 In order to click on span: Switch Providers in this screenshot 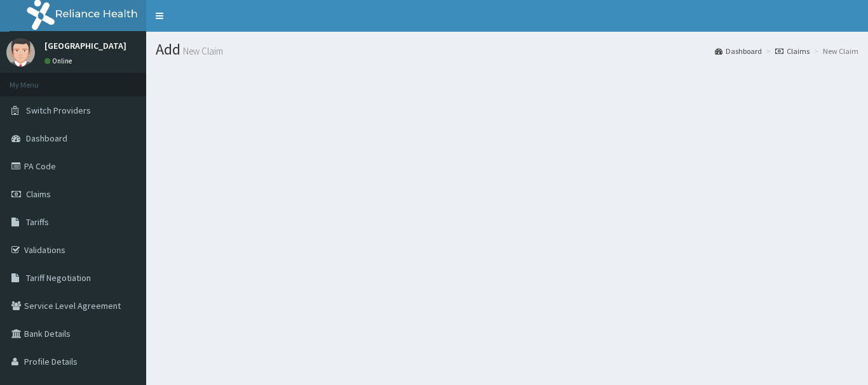, I will do `click(58, 110)`.